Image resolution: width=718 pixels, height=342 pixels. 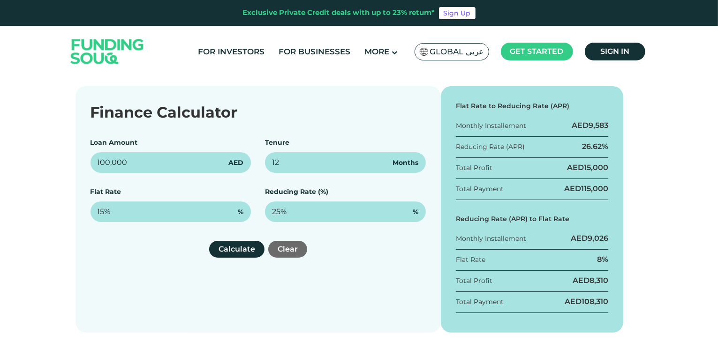 I want to click on span: 9,583, so click(x=598, y=125).